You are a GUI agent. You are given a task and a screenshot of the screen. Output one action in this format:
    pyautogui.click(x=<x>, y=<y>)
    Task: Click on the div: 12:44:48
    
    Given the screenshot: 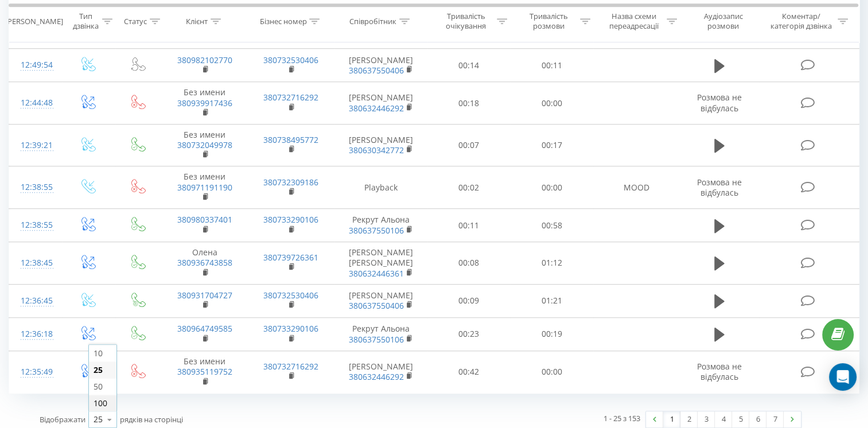 What is the action you would take?
    pyautogui.click(x=35, y=103)
    